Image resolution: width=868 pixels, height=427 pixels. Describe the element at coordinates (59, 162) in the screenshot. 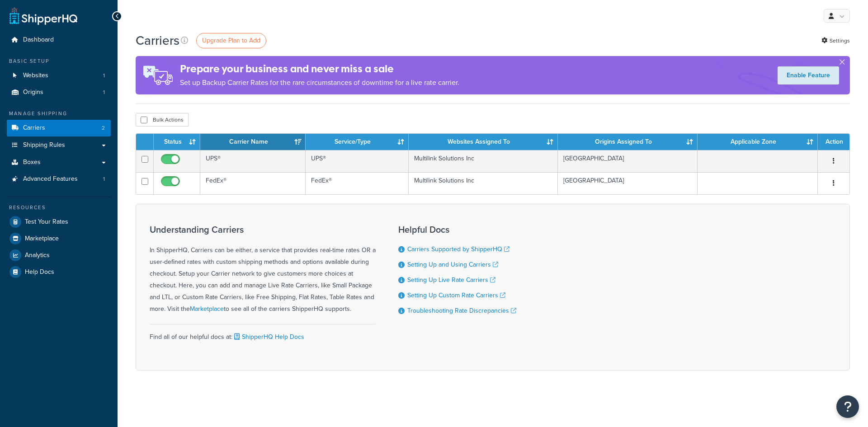

I see `a: Boxes` at that location.